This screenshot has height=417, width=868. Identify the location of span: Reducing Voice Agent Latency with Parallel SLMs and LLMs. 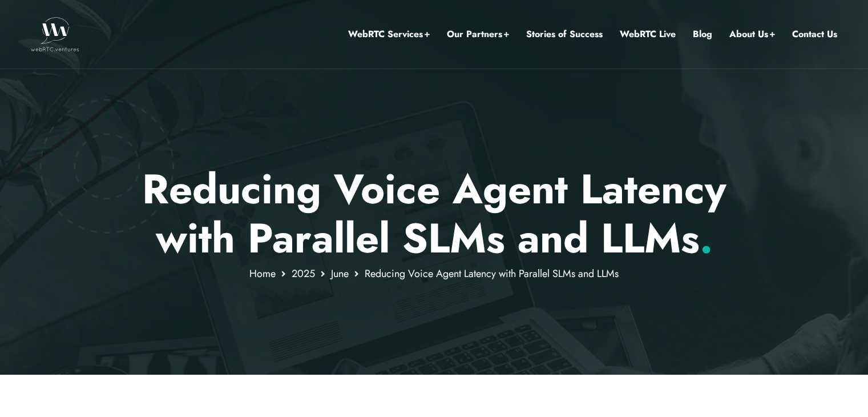
(492, 273).